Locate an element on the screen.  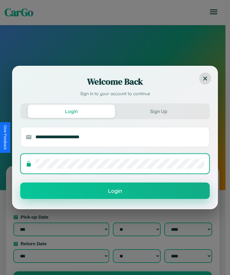
h2: Welcome Back is located at coordinates (115, 82).